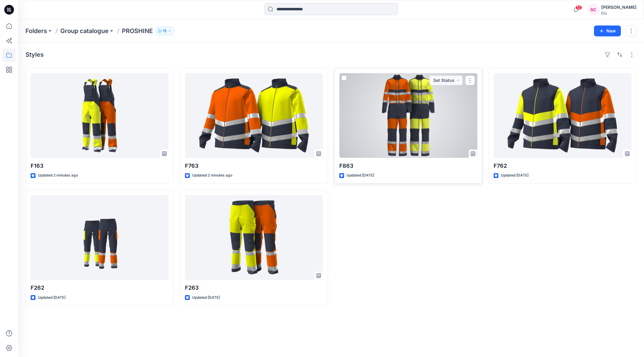 This screenshot has height=357, width=644. What do you see at coordinates (164, 31) in the screenshot?
I see `p: 15` at bounding box center [164, 31].